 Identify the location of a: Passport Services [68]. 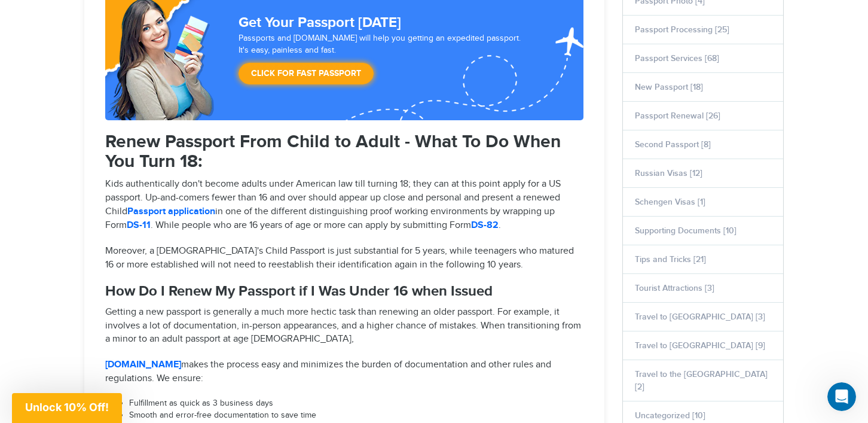
(676, 58).